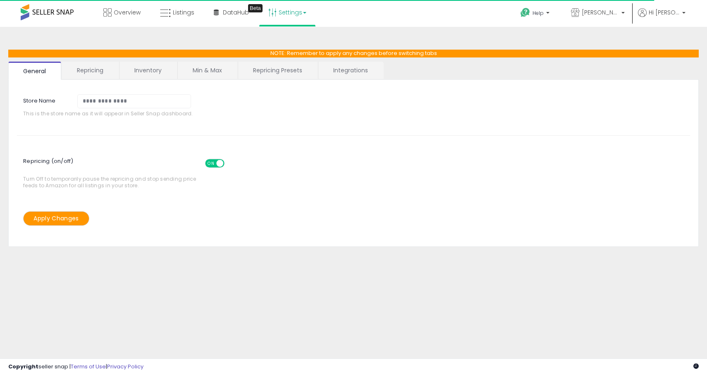 Image resolution: width=707 pixels, height=375 pixels. I want to click on a: Terms of Use, so click(88, 367).